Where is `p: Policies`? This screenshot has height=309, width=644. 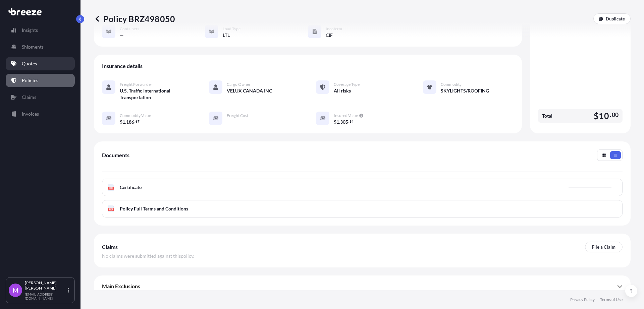 p: Policies is located at coordinates (30, 80).